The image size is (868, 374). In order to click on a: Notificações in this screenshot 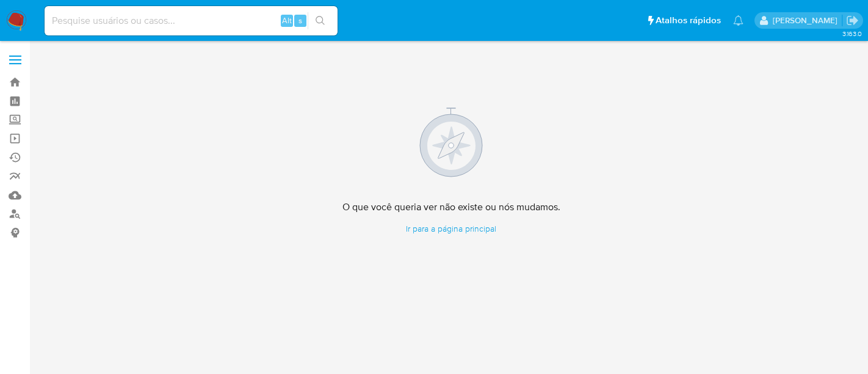, I will do `click(738, 20)`.